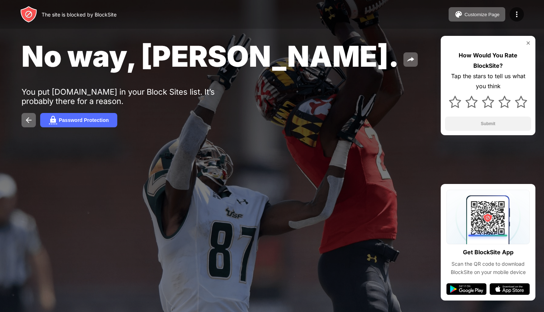  Describe the element at coordinates (517, 14) in the screenshot. I see `img: menu-icon.svg` at that location.